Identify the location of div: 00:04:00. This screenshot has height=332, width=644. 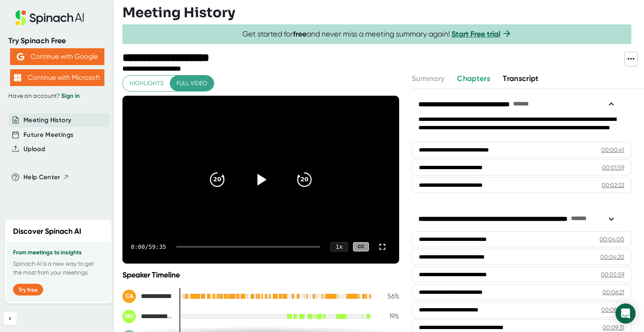
(612, 239).